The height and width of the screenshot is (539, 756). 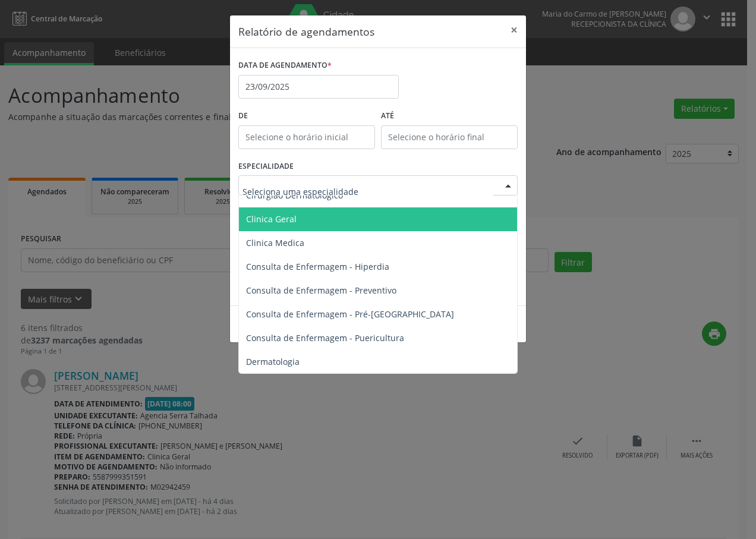 What do you see at coordinates (271, 219) in the screenshot?
I see `span: Clinica Geral` at bounding box center [271, 219].